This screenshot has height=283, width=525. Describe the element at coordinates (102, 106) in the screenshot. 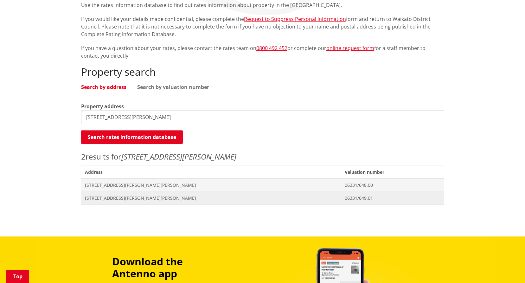

I see `label: Property address` at that location.